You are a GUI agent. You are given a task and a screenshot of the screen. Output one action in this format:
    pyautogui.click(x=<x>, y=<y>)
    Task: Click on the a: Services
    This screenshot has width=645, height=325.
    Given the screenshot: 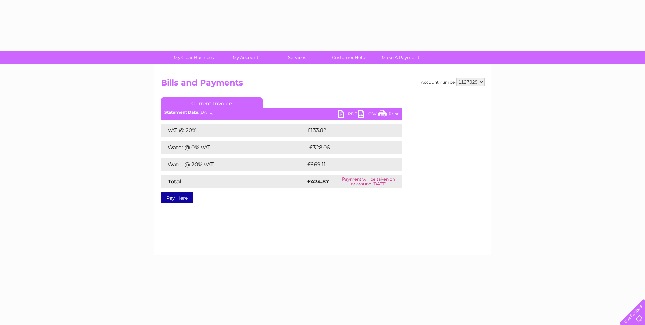 What is the action you would take?
    pyautogui.click(x=297, y=57)
    